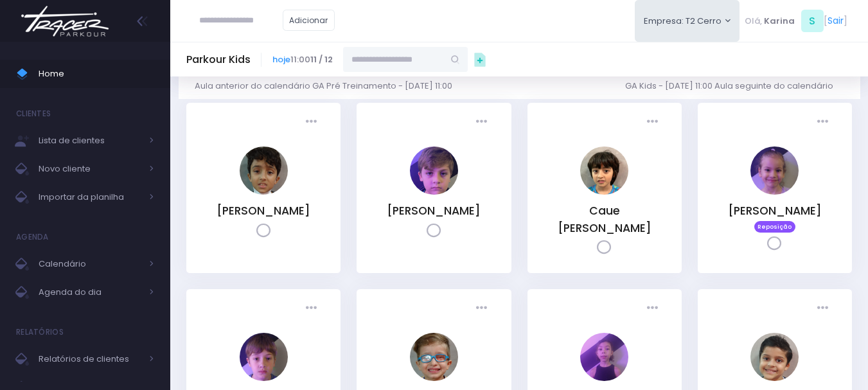  What do you see at coordinates (774, 378) in the screenshot?
I see `a: Theo Vargas Dutra` at bounding box center [774, 378].